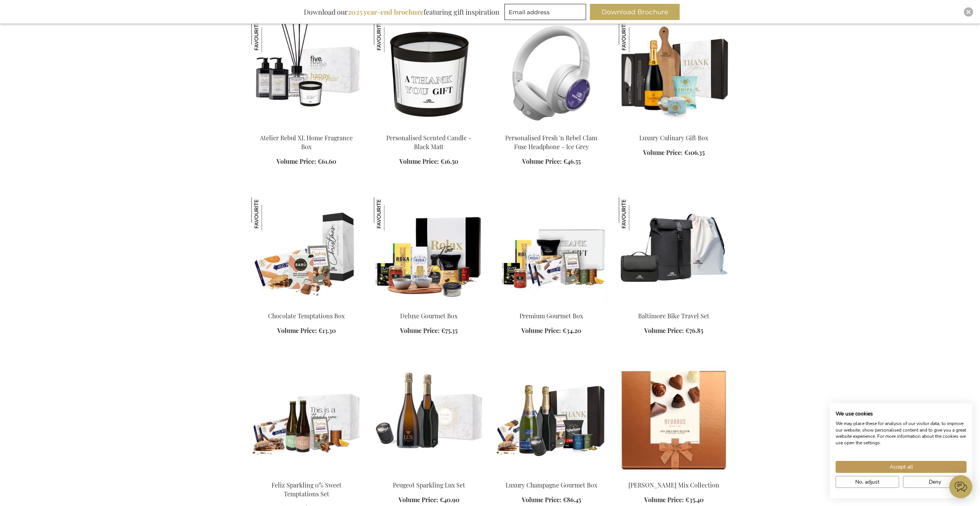 This screenshot has width=980, height=506. What do you see at coordinates (306, 315) in the screenshot?
I see `a: Chocolate Temptations Box` at bounding box center [306, 315].